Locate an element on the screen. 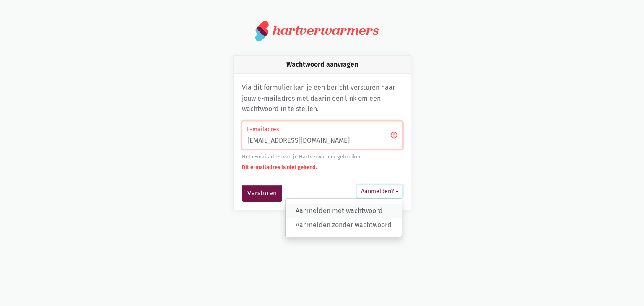 The image size is (644, 306). div: hartverwarmers is located at coordinates (326, 30).